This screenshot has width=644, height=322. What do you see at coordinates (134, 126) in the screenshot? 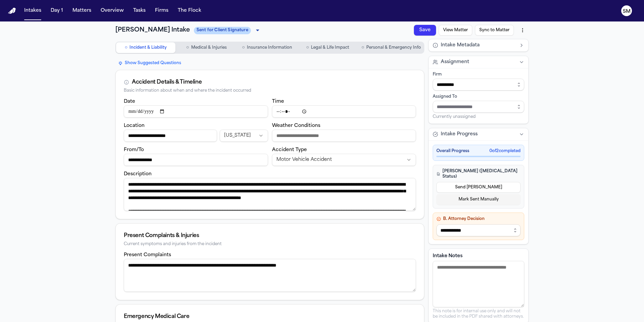
I see `label: Location` at bounding box center [134, 126].